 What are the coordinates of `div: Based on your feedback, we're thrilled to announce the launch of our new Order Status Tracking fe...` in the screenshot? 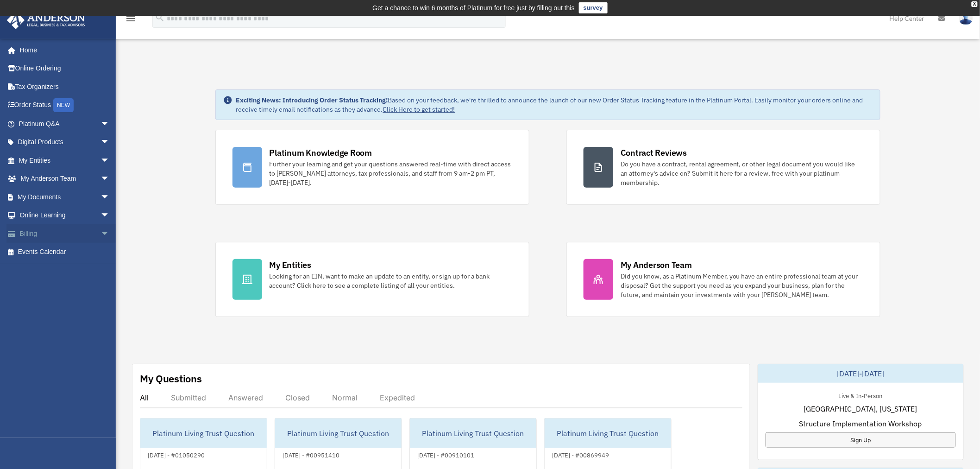 It's located at (554, 105).